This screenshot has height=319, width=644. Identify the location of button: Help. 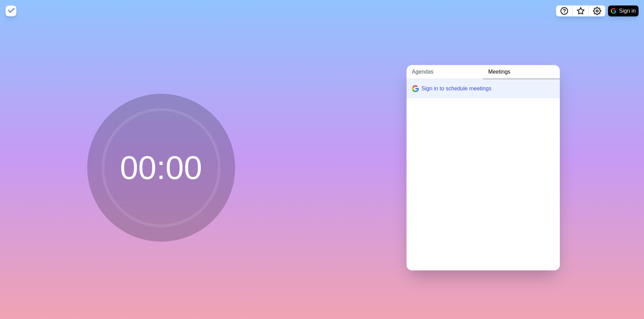
(564, 11).